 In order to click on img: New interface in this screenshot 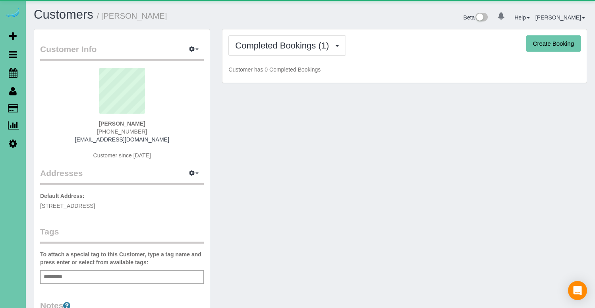, I will do `click(481, 18)`.